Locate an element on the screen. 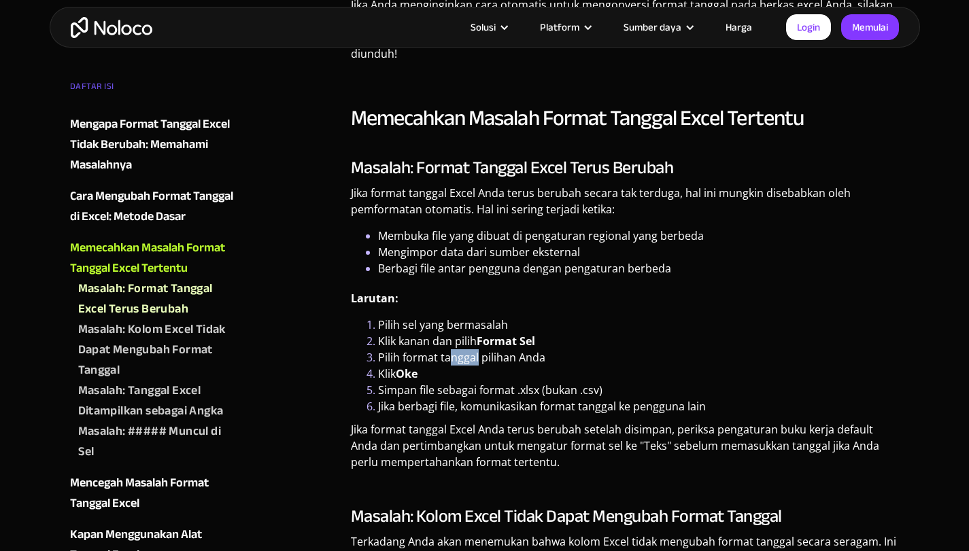  a: Masalah: Kolom Excel Tidak Dapat Mengubah Format Tanggal is located at coordinates (156, 350).